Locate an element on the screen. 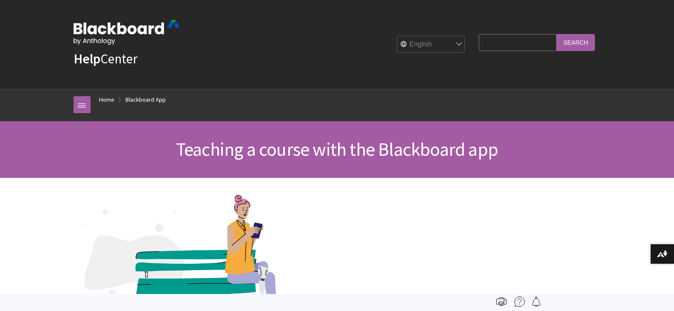 Image resolution: width=674 pixels, height=311 pixels. strong: Help is located at coordinates (87, 59).